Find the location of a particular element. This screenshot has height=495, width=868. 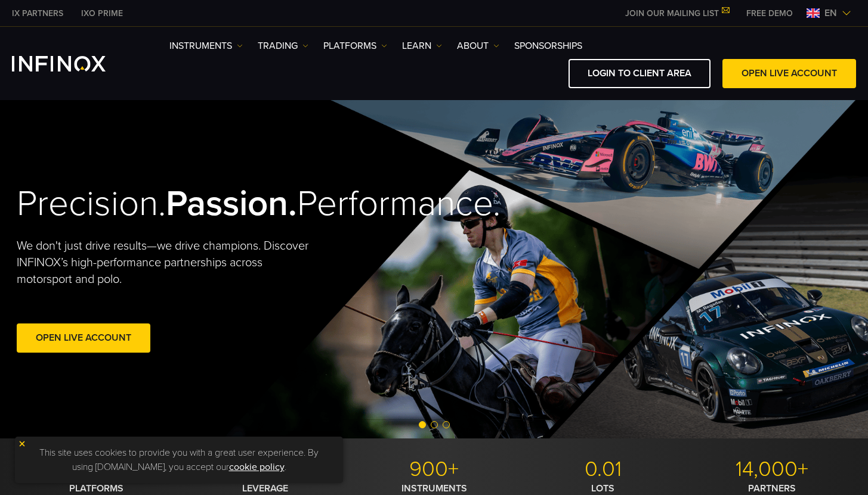

strong: Passion. is located at coordinates (231, 204).